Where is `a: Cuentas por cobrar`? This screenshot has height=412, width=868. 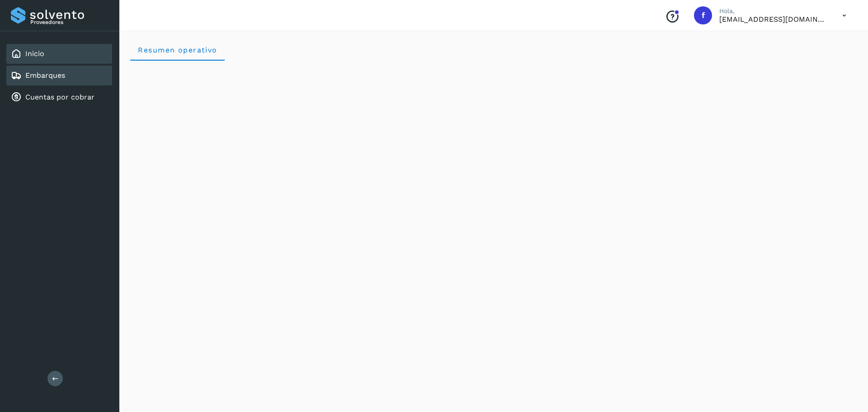
a: Cuentas por cobrar is located at coordinates (60, 97).